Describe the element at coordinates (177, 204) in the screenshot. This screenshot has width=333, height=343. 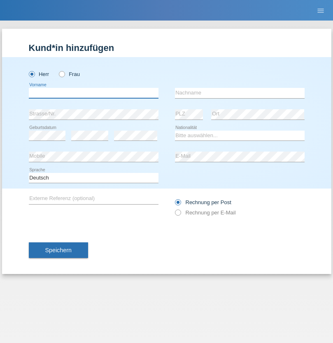
I see `input: Rechnung per Post` at that location.